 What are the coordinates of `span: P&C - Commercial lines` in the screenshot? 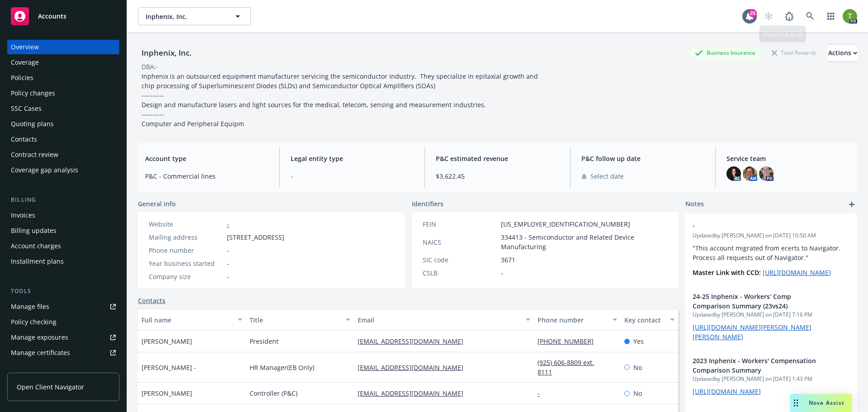 It's located at (206, 176).